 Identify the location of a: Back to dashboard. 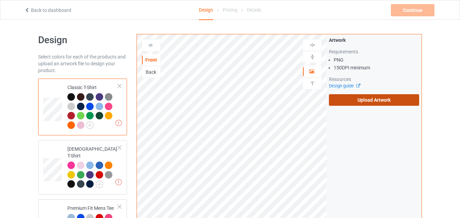
(48, 10).